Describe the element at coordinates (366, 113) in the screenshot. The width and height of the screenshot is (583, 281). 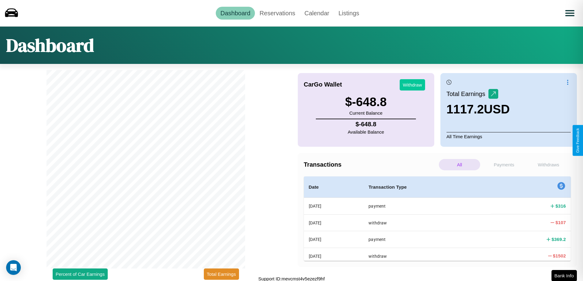
I see `p: Current Balance` at that location.